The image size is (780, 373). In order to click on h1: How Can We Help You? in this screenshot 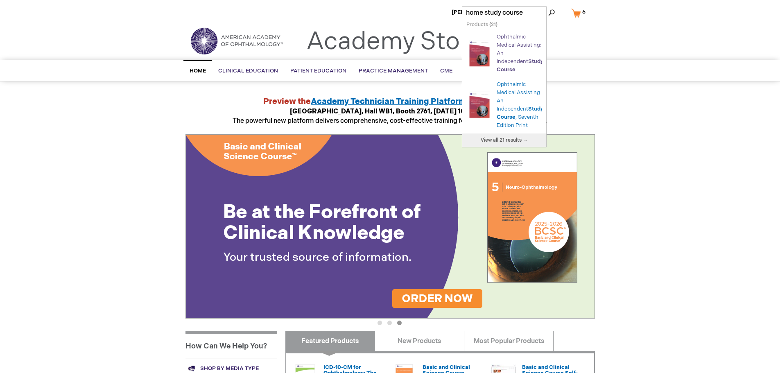, I will do `click(231, 345)`.